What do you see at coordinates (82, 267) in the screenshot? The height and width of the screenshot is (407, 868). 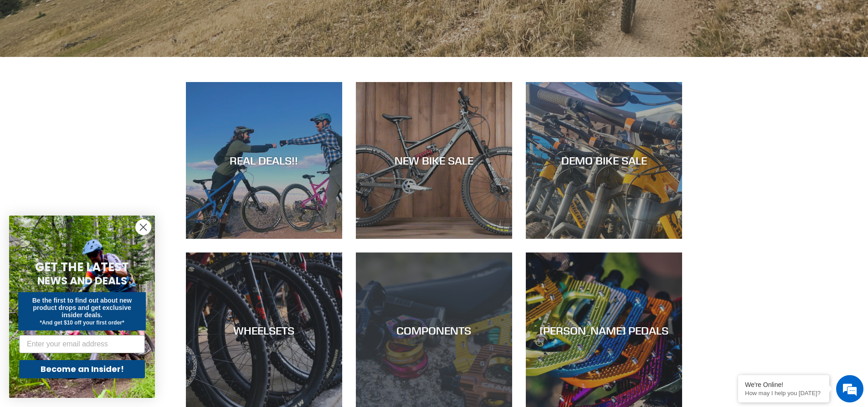 I see `span: GET THE LATEST` at bounding box center [82, 267].